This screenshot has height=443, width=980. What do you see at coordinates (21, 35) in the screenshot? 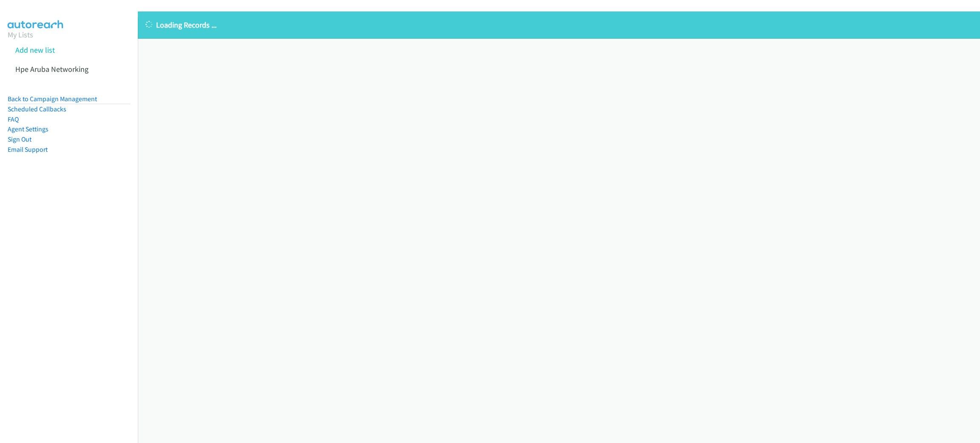
I see `a: My Lists` at bounding box center [21, 35].